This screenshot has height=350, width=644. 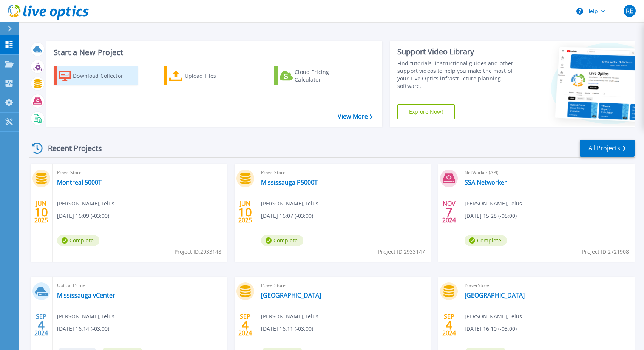 What do you see at coordinates (80, 182) in the screenshot?
I see `a: Montreal 5000T` at bounding box center [80, 182].